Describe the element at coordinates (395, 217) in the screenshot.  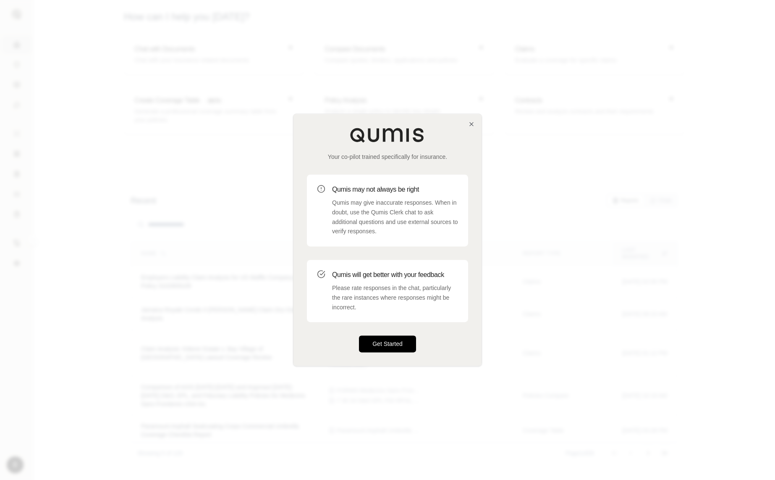
I see `p: Qumis may give inaccurate responses. When in doubt, use the Qumis Clerk chat to ask additional qu...` at that location.